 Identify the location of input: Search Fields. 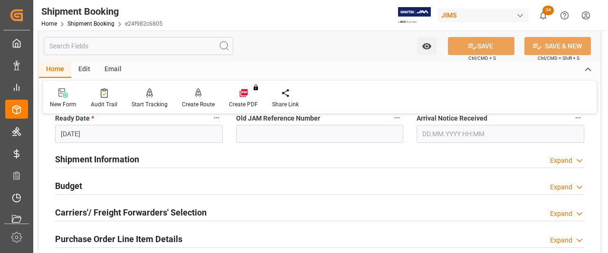
(138, 46).